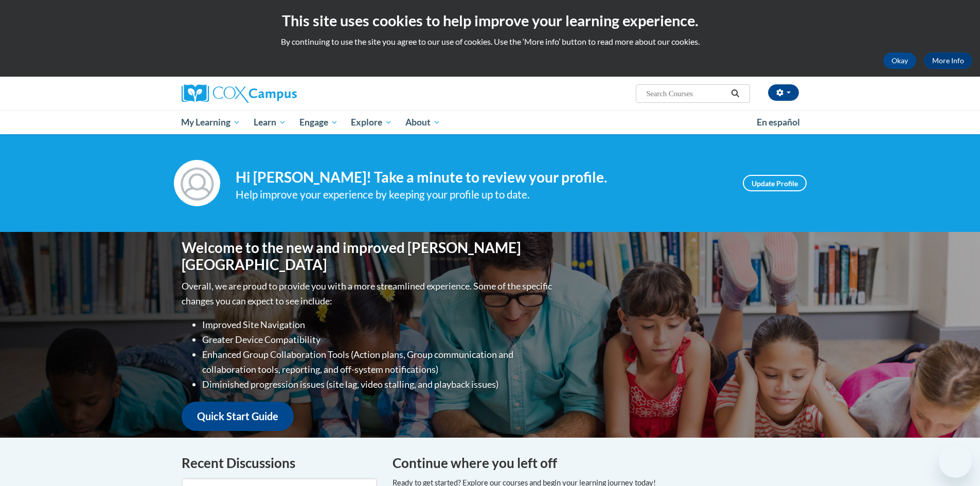  I want to click on img: Profile Image, so click(197, 183).